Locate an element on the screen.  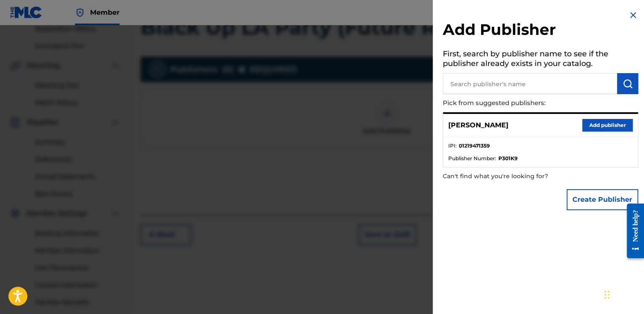
h2: Add Publisher is located at coordinates (540, 31).